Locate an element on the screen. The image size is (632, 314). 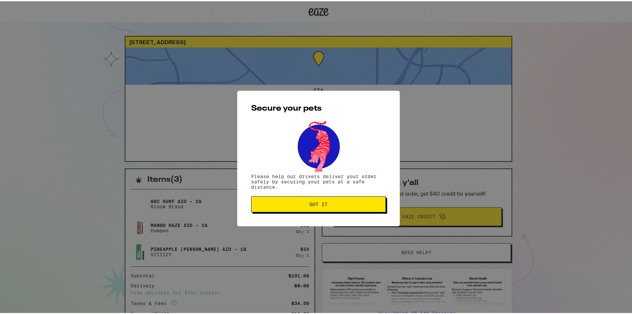
h2: Secure your pets is located at coordinates (319, 107).